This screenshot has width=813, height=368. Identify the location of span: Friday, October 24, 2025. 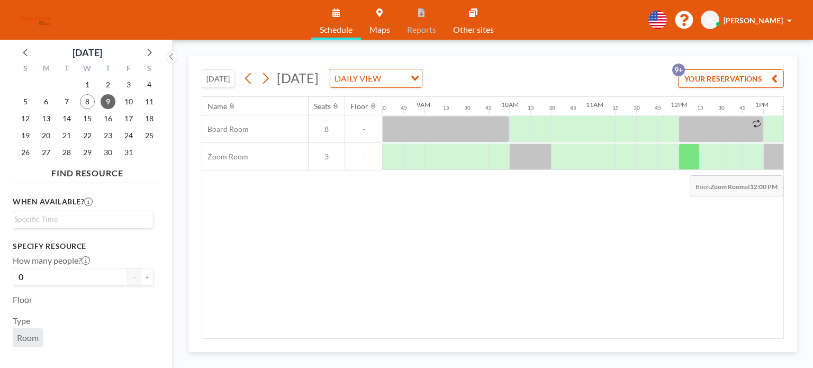
(129, 136).